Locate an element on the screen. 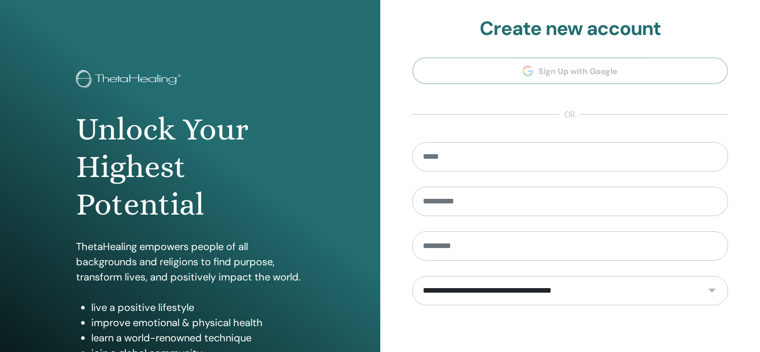 Image resolution: width=760 pixels, height=352 pixels. h2: Create new account is located at coordinates (570, 29).